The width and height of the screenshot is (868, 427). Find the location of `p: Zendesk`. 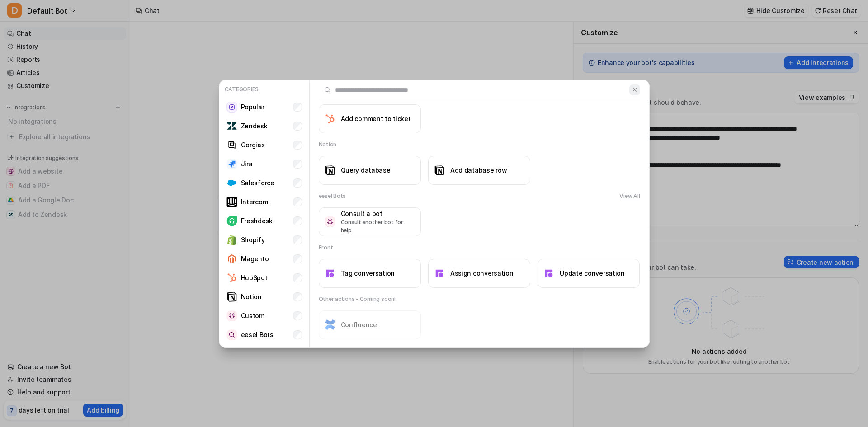

p: Zendesk is located at coordinates (254, 125).